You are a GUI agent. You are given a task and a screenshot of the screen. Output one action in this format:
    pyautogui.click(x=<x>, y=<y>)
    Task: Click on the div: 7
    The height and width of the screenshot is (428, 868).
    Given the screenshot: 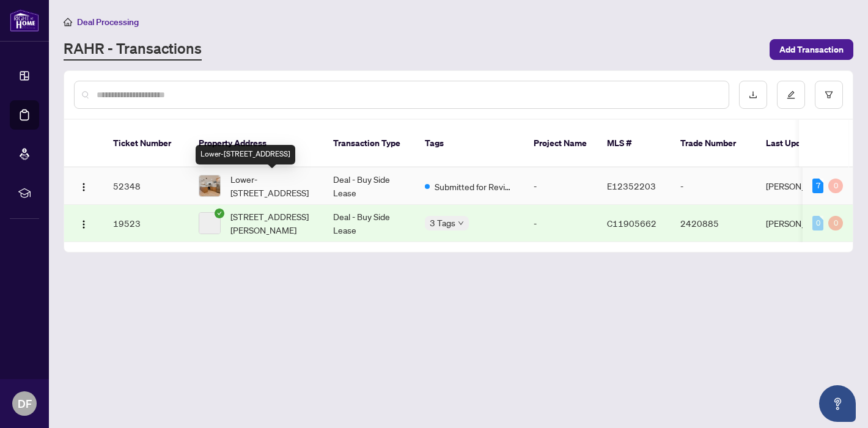 What is the action you would take?
    pyautogui.click(x=817, y=185)
    